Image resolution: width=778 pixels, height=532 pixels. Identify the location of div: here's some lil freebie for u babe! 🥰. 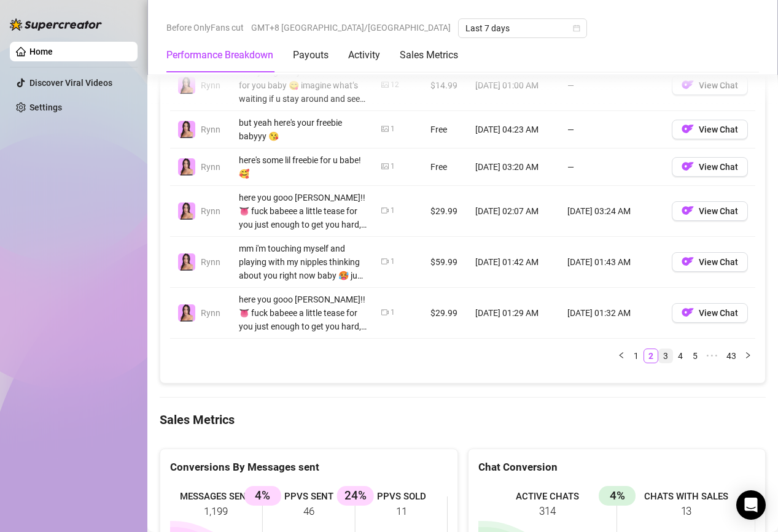
(303, 167).